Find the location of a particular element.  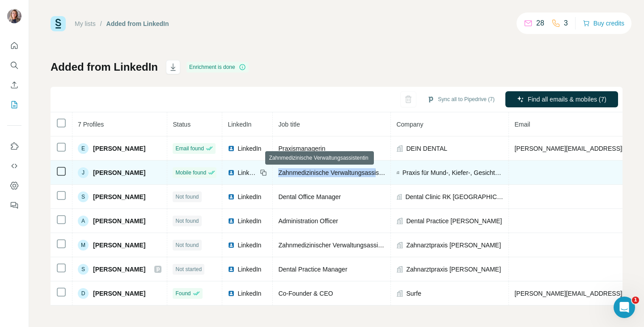

div: M is located at coordinates (83, 245).